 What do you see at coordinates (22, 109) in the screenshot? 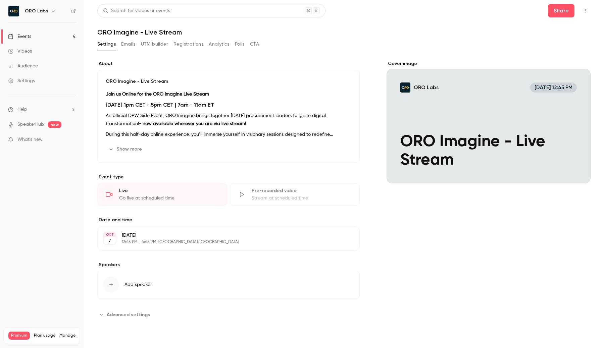
I see `span: Help` at bounding box center [22, 109].